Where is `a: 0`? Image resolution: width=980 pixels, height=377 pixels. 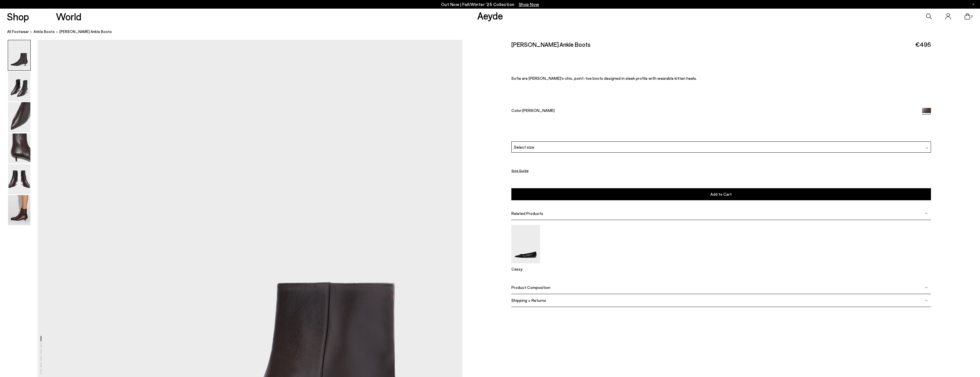 a: 0 is located at coordinates (968, 16).